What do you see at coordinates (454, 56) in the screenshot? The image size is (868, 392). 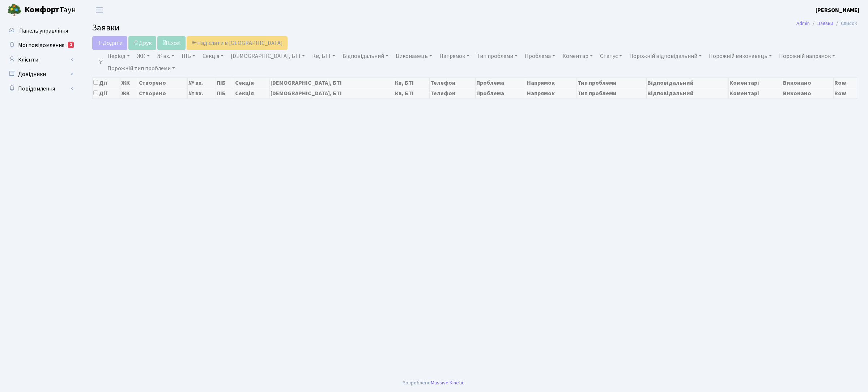 I see `a: Напрямок` at bounding box center [454, 56].